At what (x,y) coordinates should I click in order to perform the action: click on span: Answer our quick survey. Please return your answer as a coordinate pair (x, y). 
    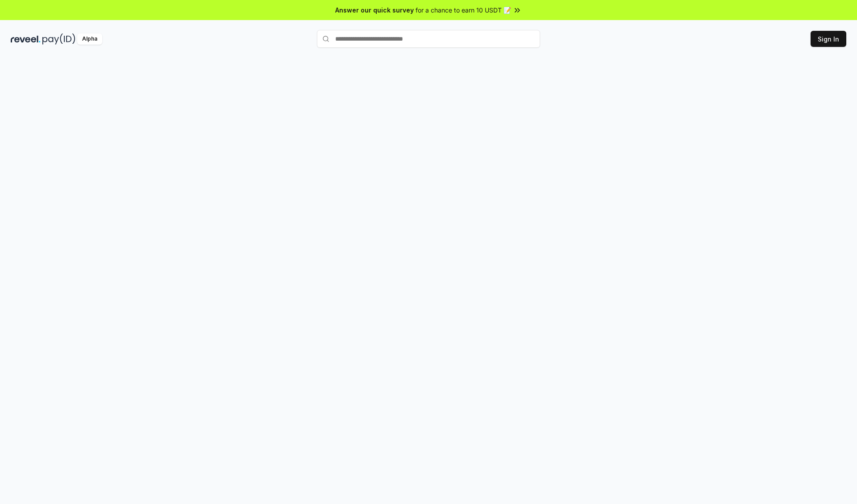
    Looking at the image, I should click on (374, 10).